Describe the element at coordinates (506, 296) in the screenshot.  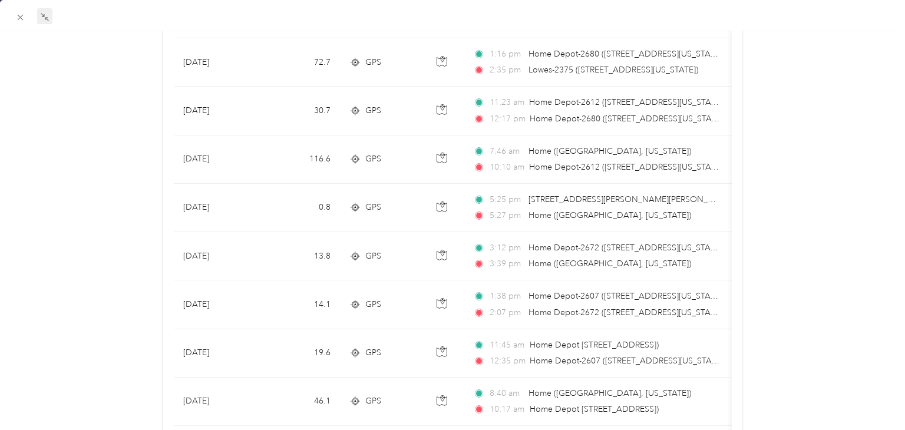
I see `span: 1:38 pm` at that location.